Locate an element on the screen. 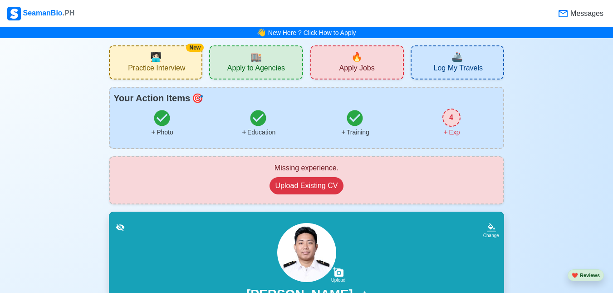 The image size is (613, 293). div: 4 is located at coordinates (451, 118).